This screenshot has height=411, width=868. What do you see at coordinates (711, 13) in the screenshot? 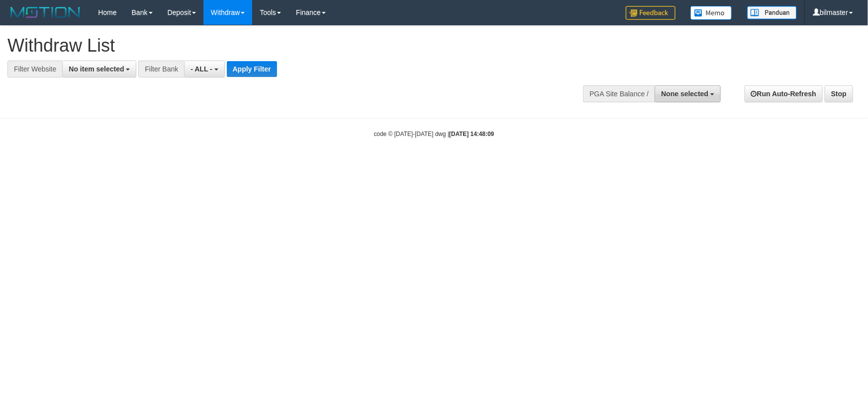
I see `img: Button%20Memo.svg` at bounding box center [711, 13].